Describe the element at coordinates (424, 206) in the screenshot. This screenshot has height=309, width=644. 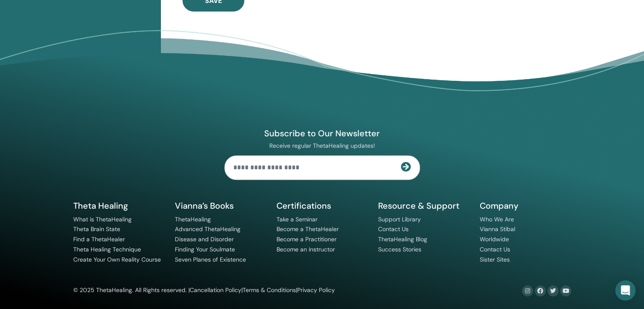
I see `h5: Resource & Support` at that location.